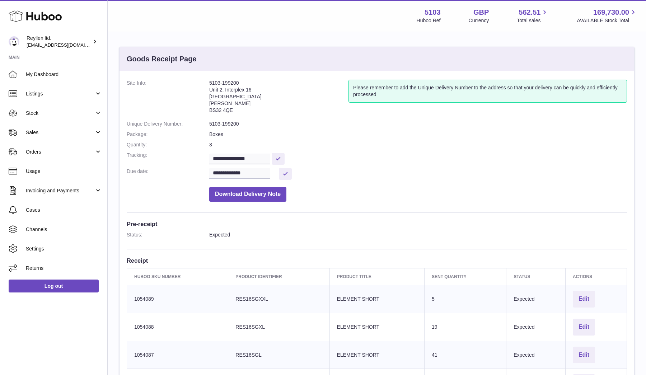  Describe the element at coordinates (168, 174) in the screenshot. I see `dt: Due date:` at that location.